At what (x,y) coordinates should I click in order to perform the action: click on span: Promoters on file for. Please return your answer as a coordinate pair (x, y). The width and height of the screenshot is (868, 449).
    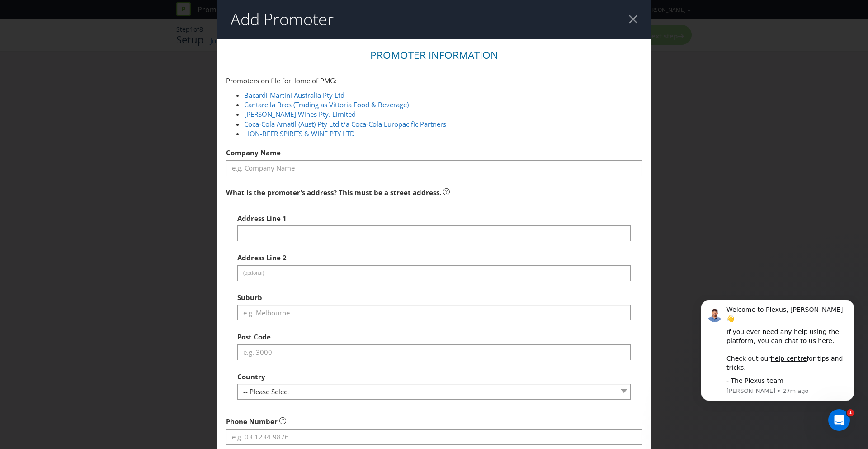
    Looking at the image, I should click on (258, 80).